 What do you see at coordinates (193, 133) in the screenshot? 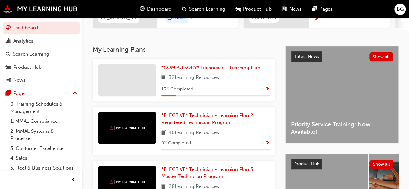
I see `span: 46 Learning Resources` at bounding box center [193, 133].